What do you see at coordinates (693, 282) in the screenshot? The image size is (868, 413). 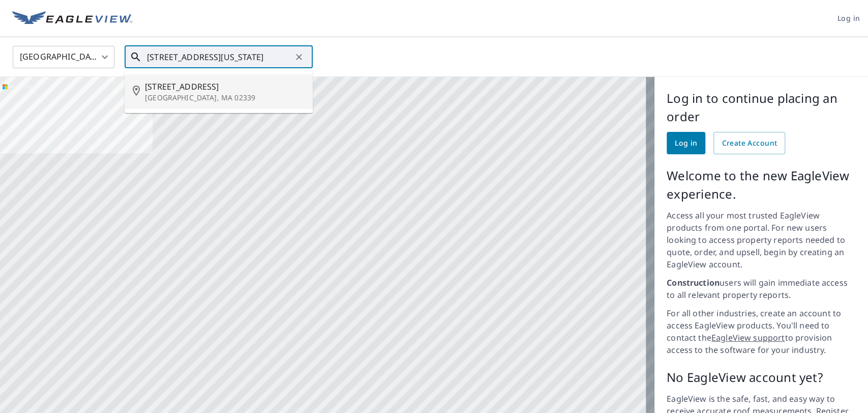 I see `strong: Construction` at bounding box center [693, 282].